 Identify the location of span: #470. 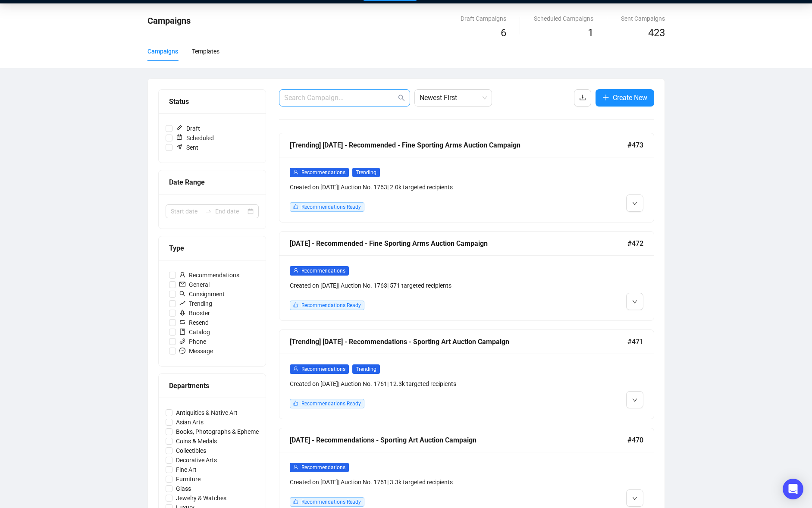
(636, 440).